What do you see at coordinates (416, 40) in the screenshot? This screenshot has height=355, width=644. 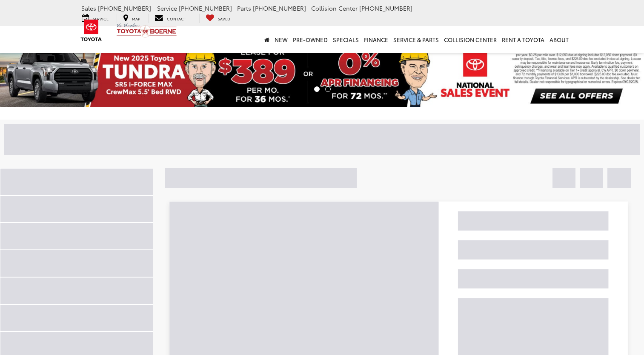 I see `a: Service & Parts: Opens in a new tab` at bounding box center [416, 40].